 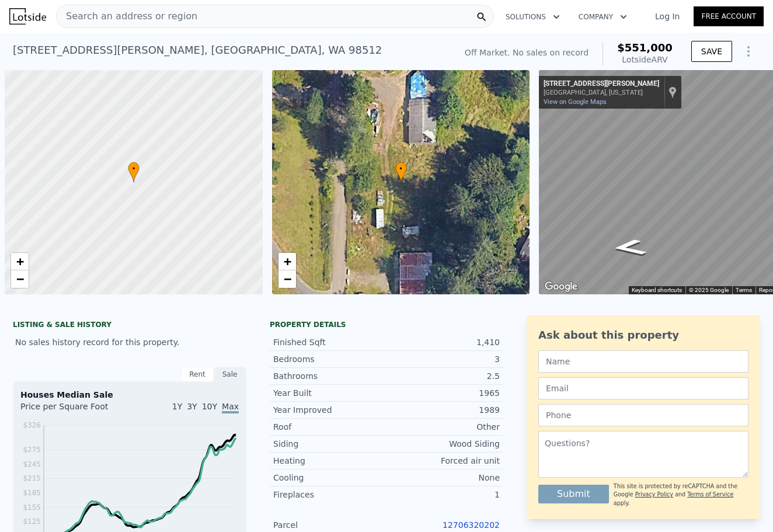 What do you see at coordinates (443, 410) in the screenshot?
I see `div: 1989` at bounding box center [443, 410].